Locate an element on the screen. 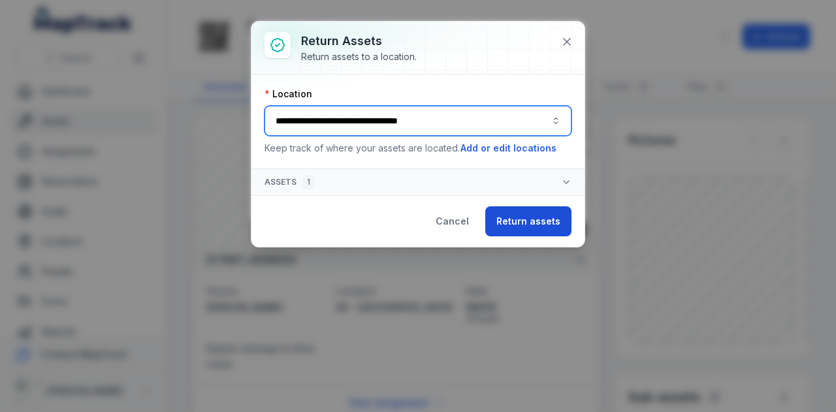  button: Assets1 is located at coordinates (418, 182).